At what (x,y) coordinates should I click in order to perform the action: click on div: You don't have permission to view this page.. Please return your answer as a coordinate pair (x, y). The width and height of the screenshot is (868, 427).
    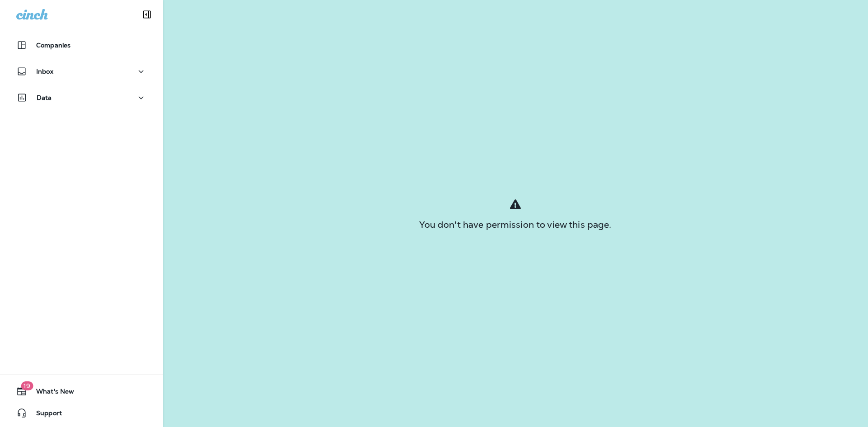
    Looking at the image, I should click on (515, 225).